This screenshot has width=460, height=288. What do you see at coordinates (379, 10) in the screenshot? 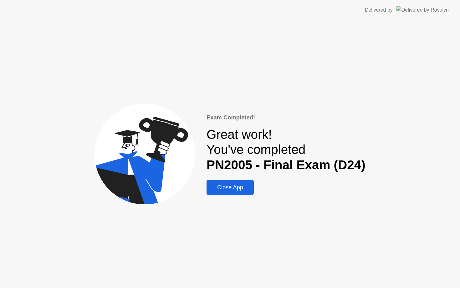
I see `div: Delivered by` at bounding box center [379, 10].